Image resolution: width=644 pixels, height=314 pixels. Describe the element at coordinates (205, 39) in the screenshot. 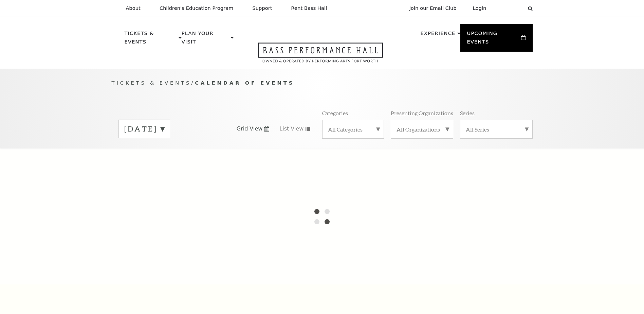

I see `p: Plan Your Visit` at that location.